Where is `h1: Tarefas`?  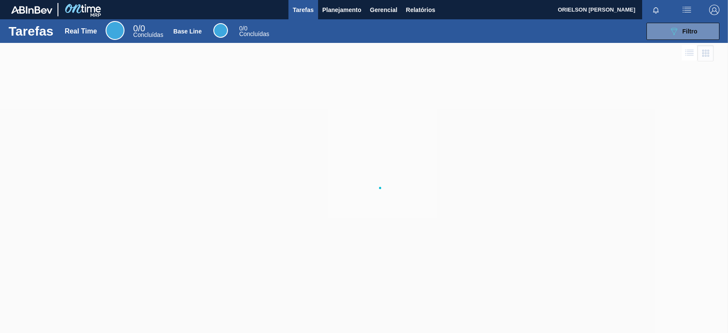 h1: Tarefas is located at coordinates (31, 31).